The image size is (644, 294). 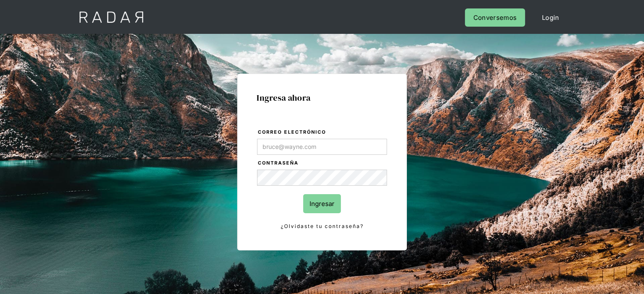 I want to click on label: Correo electrónico, so click(x=322, y=132).